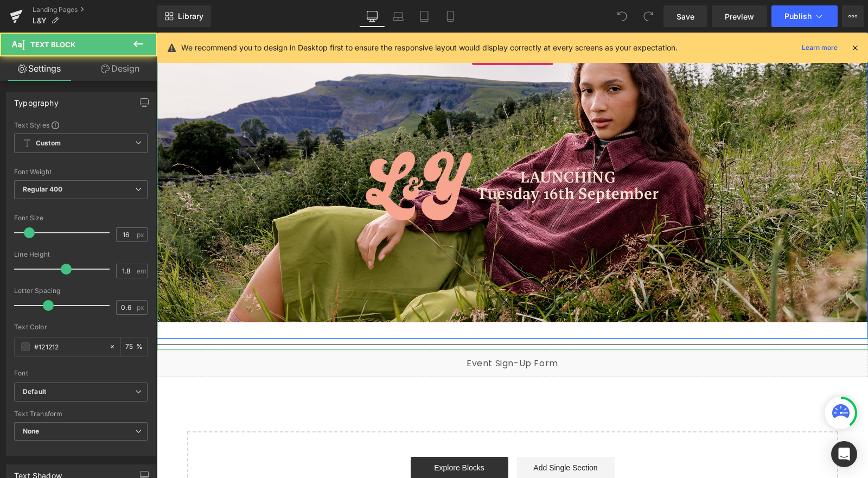 The width and height of the screenshot is (868, 478). I want to click on span: Preview, so click(739, 16).